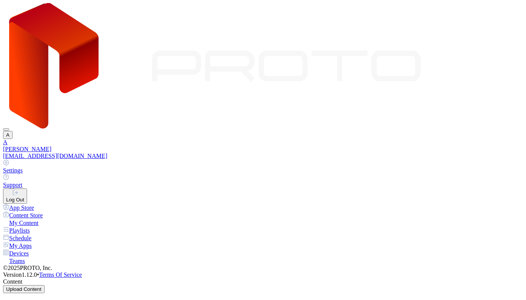 The image size is (526, 300). What do you see at coordinates (263, 238) in the screenshot?
I see `div: Schedule` at bounding box center [263, 238].